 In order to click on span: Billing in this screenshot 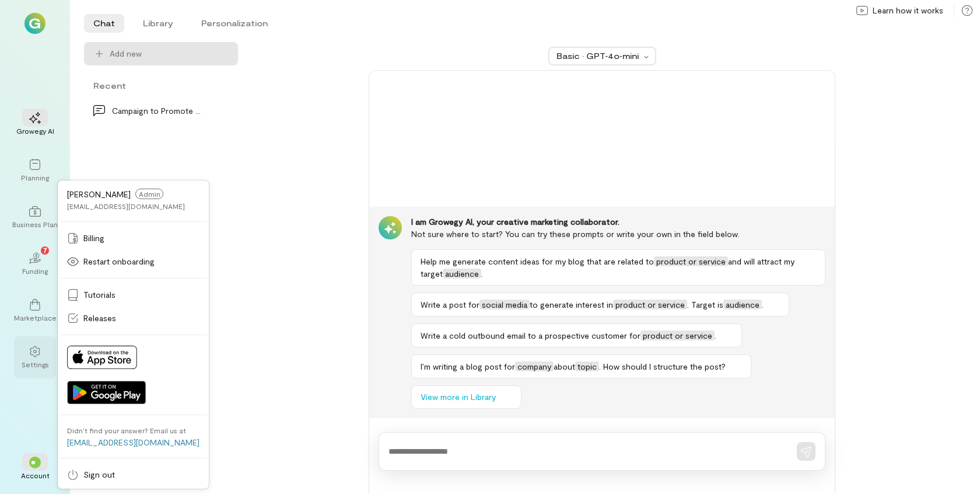, I will do `click(94, 238)`.